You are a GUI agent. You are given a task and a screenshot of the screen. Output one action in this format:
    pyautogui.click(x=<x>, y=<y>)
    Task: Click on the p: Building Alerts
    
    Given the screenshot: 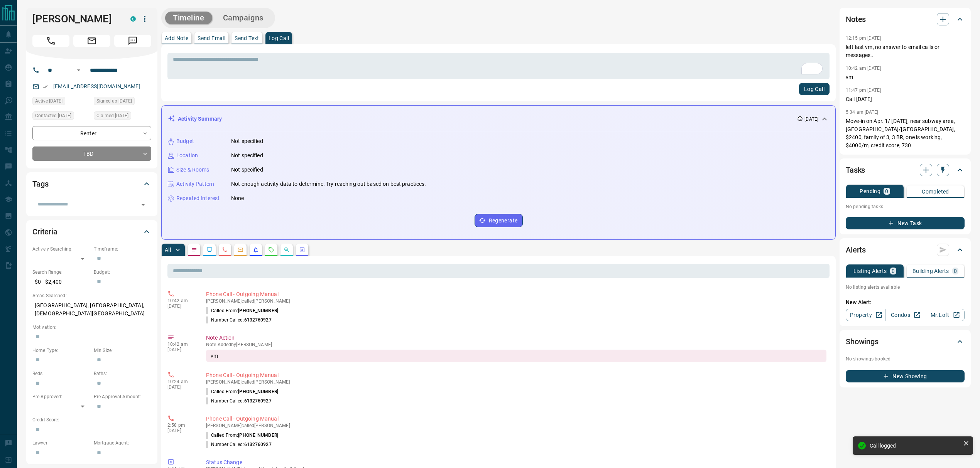 What is the action you would take?
    pyautogui.click(x=931, y=272)
    